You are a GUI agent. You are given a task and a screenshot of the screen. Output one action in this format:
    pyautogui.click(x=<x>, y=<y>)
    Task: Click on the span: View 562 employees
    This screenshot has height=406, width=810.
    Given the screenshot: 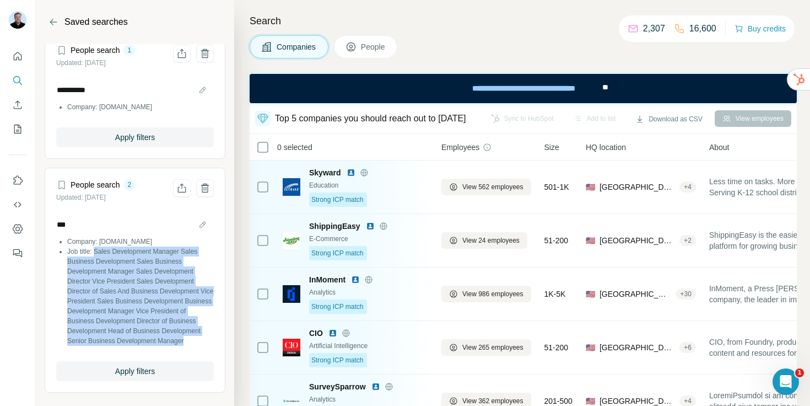 What is the action you would take?
    pyautogui.click(x=493, y=187)
    